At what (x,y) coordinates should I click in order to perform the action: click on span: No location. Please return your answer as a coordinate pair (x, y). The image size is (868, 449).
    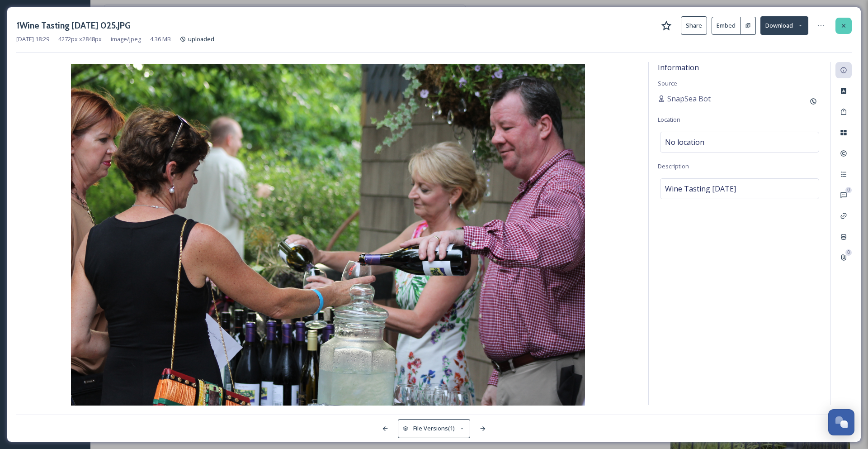
    Looking at the image, I should click on (685, 142).